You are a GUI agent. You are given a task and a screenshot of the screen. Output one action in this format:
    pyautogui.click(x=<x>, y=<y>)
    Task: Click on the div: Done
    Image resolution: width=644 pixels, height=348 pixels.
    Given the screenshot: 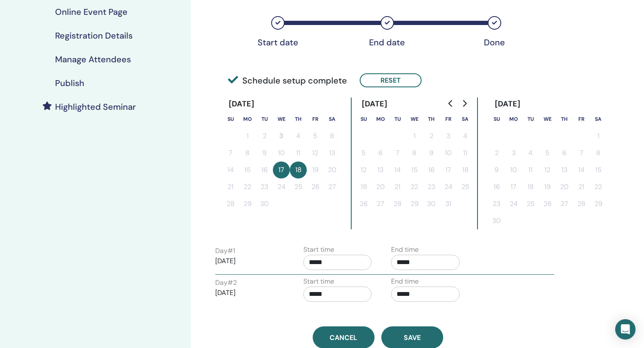 What is the action you would take?
    pyautogui.click(x=494, y=42)
    